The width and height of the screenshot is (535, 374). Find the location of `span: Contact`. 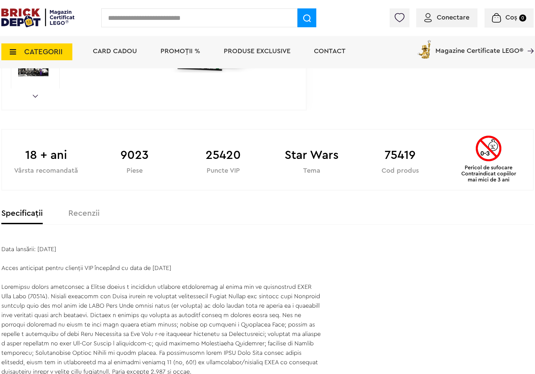

span: Contact is located at coordinates (330, 51).